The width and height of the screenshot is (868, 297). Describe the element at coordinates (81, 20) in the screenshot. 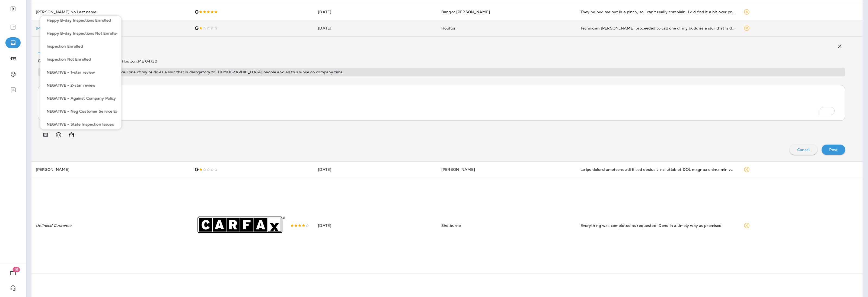

I see `button: Happy B-day Inspections Enrolled` at that location.